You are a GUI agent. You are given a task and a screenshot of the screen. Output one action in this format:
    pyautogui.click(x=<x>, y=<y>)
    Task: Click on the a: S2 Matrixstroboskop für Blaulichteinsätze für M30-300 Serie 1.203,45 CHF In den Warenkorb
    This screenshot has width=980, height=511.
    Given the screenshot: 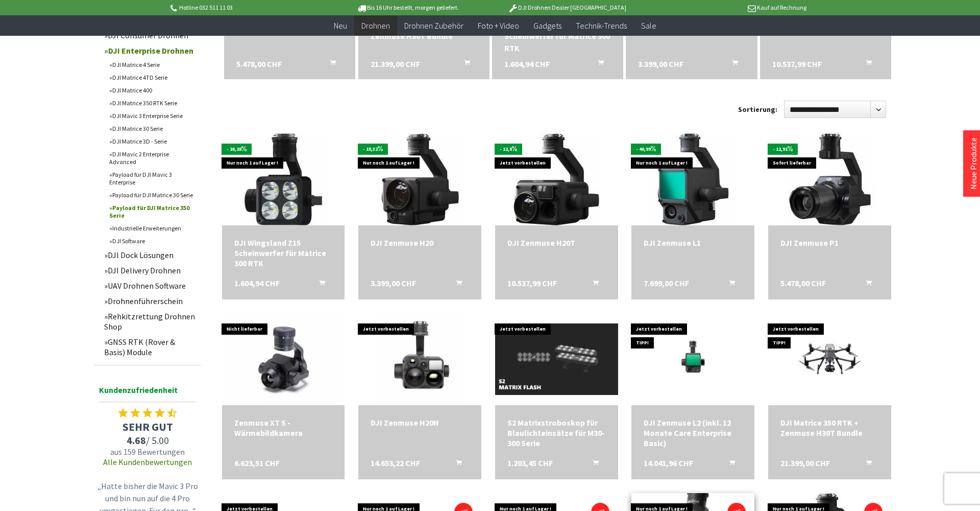 What is the action you would take?
    pyautogui.click(x=556, y=433)
    